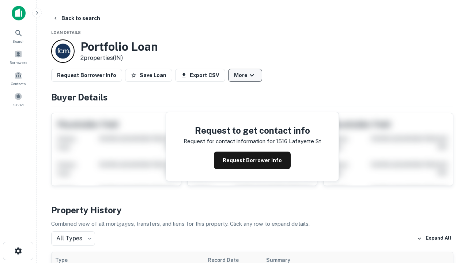 Image resolution: width=468 pixels, height=263 pixels. Describe the element at coordinates (119, 47) in the screenshot. I see `h3: Portfolio Loan` at that location.